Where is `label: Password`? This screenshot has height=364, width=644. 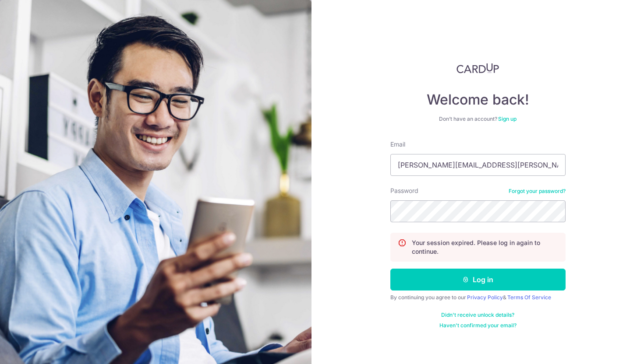
label: Password is located at coordinates (404, 191).